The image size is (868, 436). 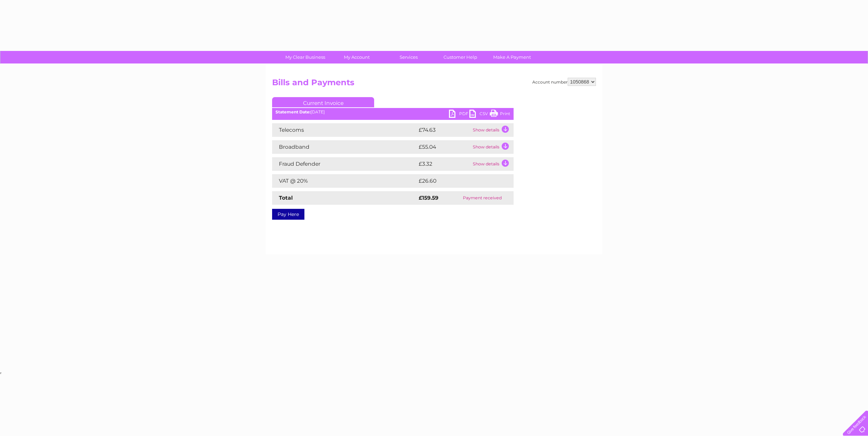 I want to click on a: Current Invoice, so click(x=323, y=102).